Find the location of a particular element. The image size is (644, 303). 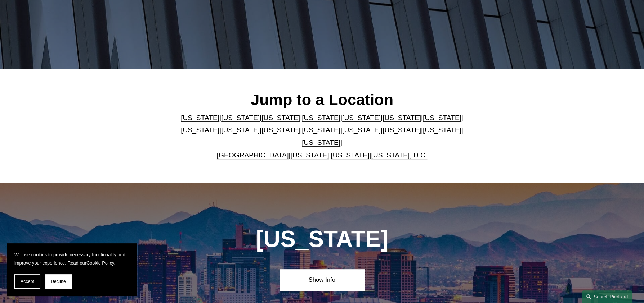

a: Cookie Policy is located at coordinates (100, 263).